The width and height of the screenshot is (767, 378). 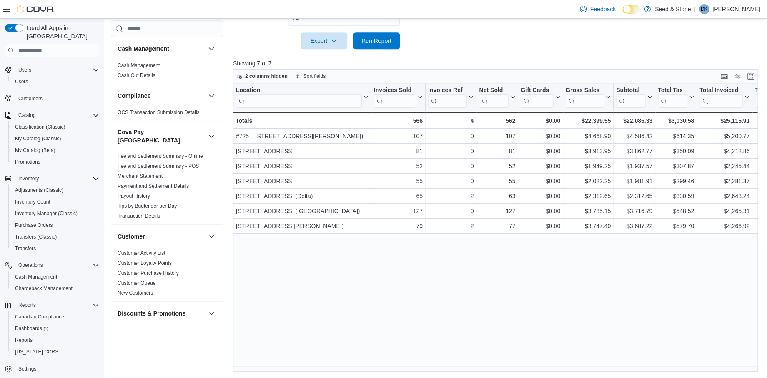 What do you see at coordinates (540, 97) in the screenshot?
I see `button: Gift Cards` at bounding box center [540, 97].